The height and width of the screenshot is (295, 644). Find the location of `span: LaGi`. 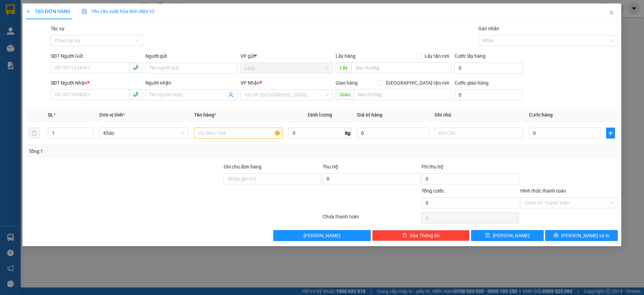

span: LaGi is located at coordinates (287, 68).